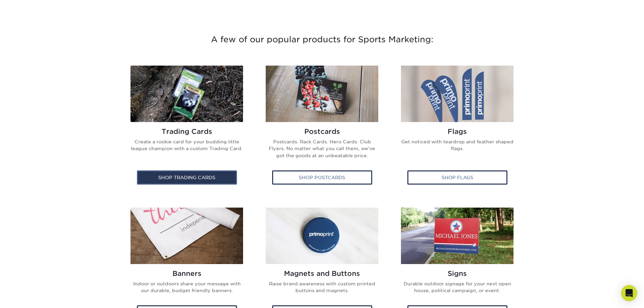 This screenshot has height=308, width=644. I want to click on a: Postcards Postcards Postcards. Rack Cards. Hero Cards. Club Flyers. No matter what you call them,..., so click(322, 128).